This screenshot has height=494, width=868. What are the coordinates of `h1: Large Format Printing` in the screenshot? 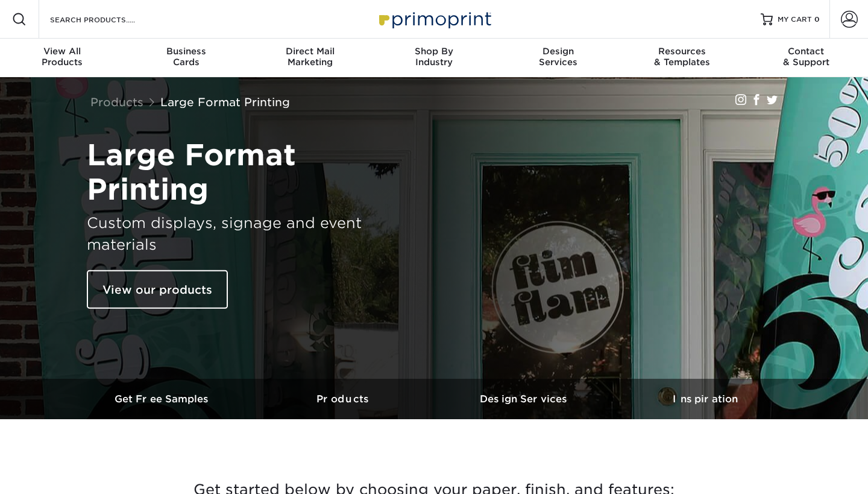 It's located at (238, 172).